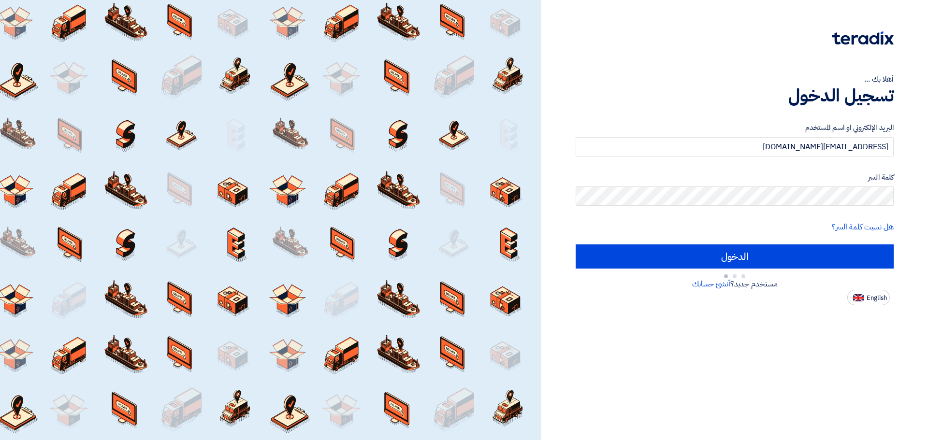 The width and height of the screenshot is (928, 440). I want to click on a: أنشئ حسابك, so click(711, 284).